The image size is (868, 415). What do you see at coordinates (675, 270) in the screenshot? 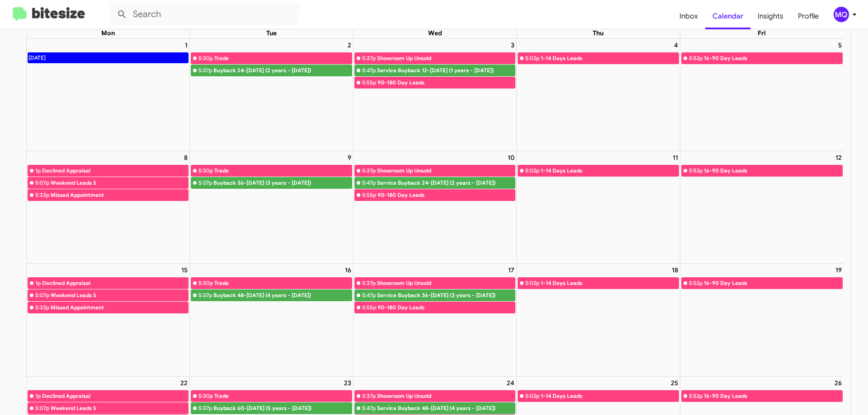
I see `a: September 18, 2025` at bounding box center [675, 270].